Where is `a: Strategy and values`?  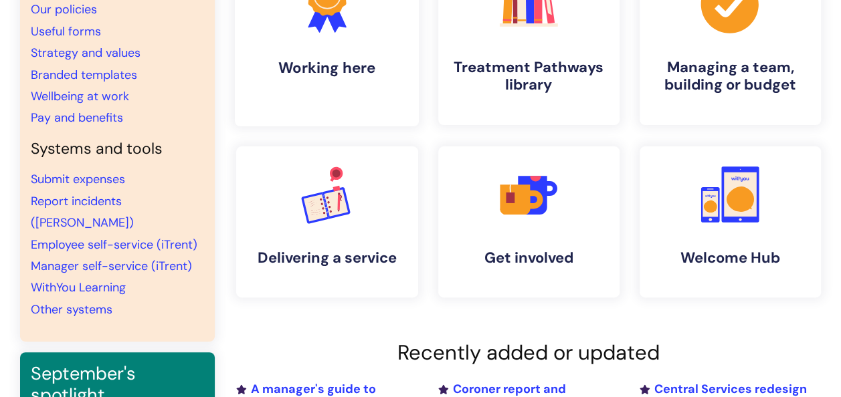
a: Strategy and values is located at coordinates (86, 53).